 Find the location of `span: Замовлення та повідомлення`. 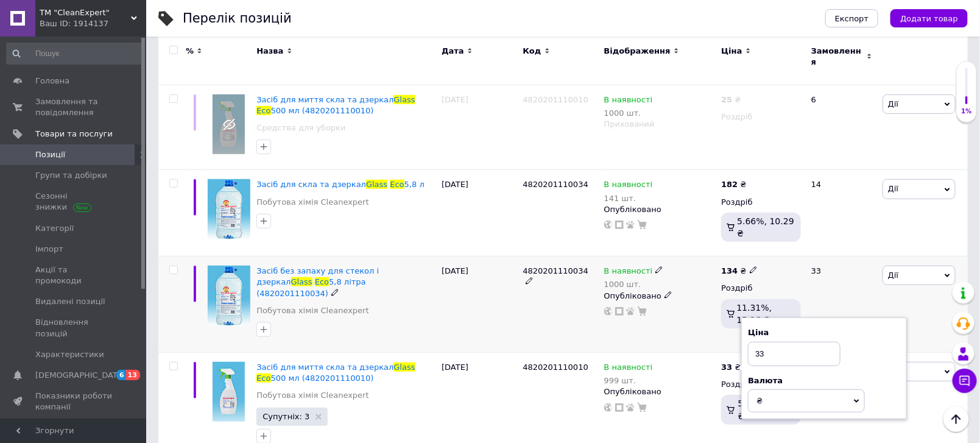

span: Замовлення та повідомлення is located at coordinates (74, 108).